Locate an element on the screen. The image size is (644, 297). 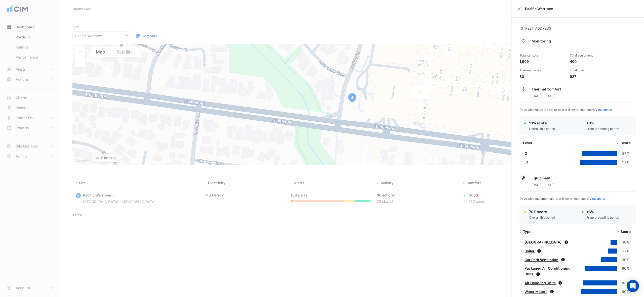
span: Equipment is located at coordinates (541, 178).